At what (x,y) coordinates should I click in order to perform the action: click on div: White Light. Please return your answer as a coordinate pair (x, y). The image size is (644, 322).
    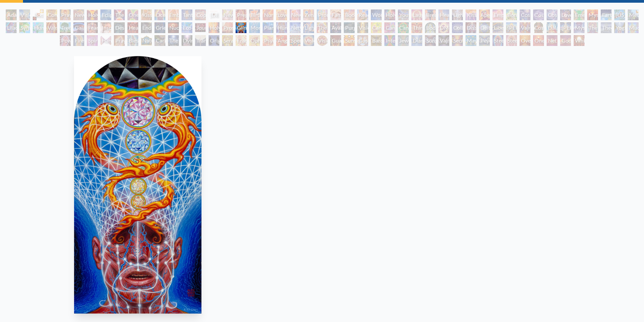
    Looking at the image, I should click on (579, 40).